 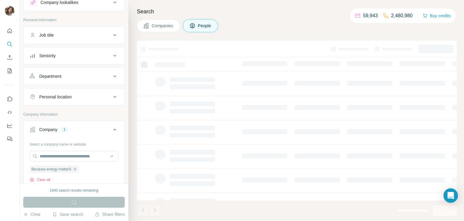 I want to click on span: Companies, so click(x=163, y=26).